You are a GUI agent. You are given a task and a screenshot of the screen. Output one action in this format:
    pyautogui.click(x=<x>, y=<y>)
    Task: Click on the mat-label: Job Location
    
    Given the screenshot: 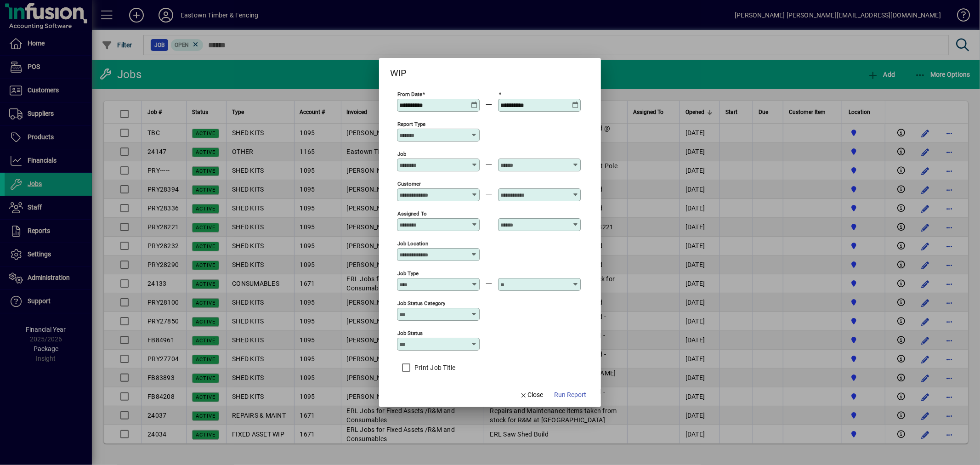 What is the action you would take?
    pyautogui.click(x=412, y=243)
    